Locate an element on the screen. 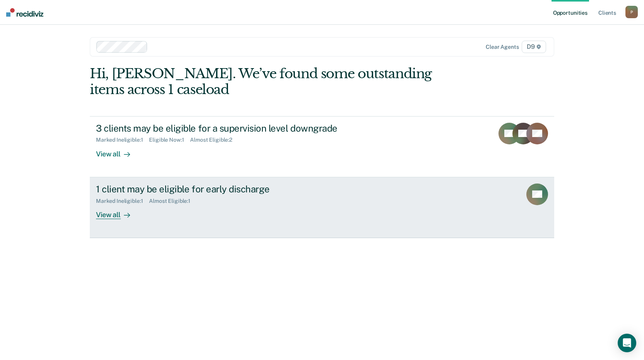 This screenshot has width=644, height=360. div: 1 client may be eligible for early discharge is located at coordinates (231, 189).